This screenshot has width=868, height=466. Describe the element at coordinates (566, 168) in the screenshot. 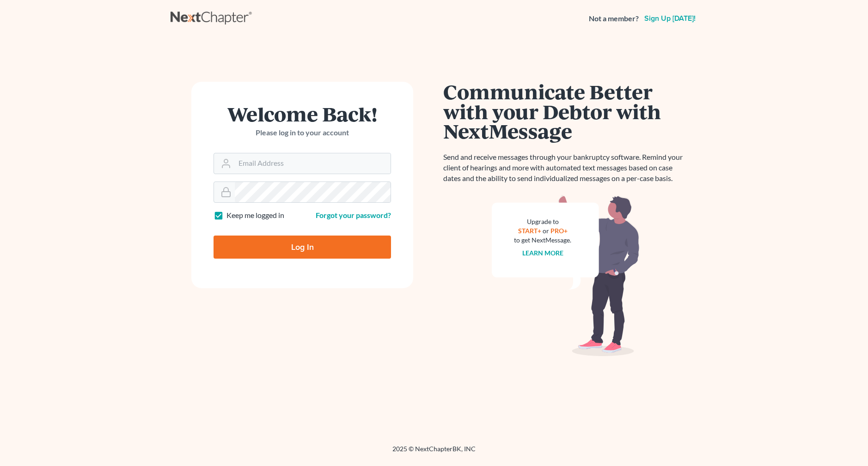

I see `p: Send and receive messages through your bankruptcy software. Remind your client of hearings and mo...` at that location.